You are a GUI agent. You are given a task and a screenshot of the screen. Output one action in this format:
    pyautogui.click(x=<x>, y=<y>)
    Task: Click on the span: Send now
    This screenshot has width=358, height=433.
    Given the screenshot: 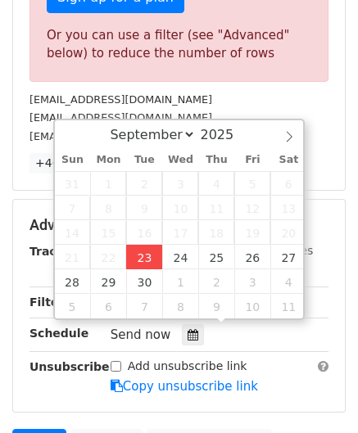 What is the action you would take?
    pyautogui.click(x=141, y=335)
    